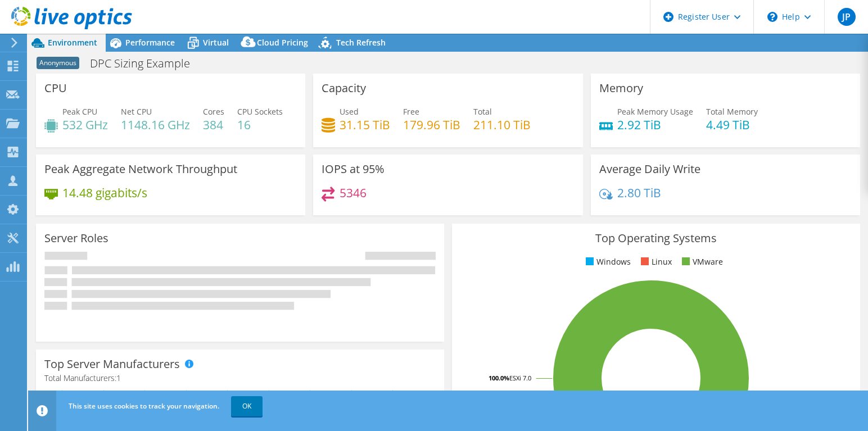 The width and height of the screenshot is (868, 431). Describe the element at coordinates (260, 125) in the screenshot. I see `h4: 16` at that location.